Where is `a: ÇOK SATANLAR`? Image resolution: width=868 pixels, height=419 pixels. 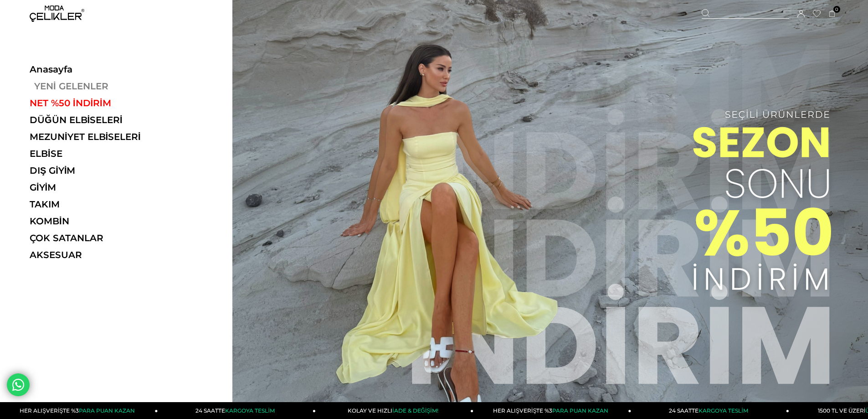
a: ÇOK SATANLAR is located at coordinates (92, 238).